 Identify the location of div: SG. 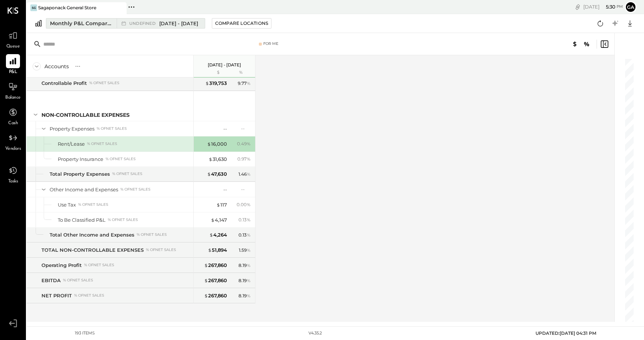
(33, 8).